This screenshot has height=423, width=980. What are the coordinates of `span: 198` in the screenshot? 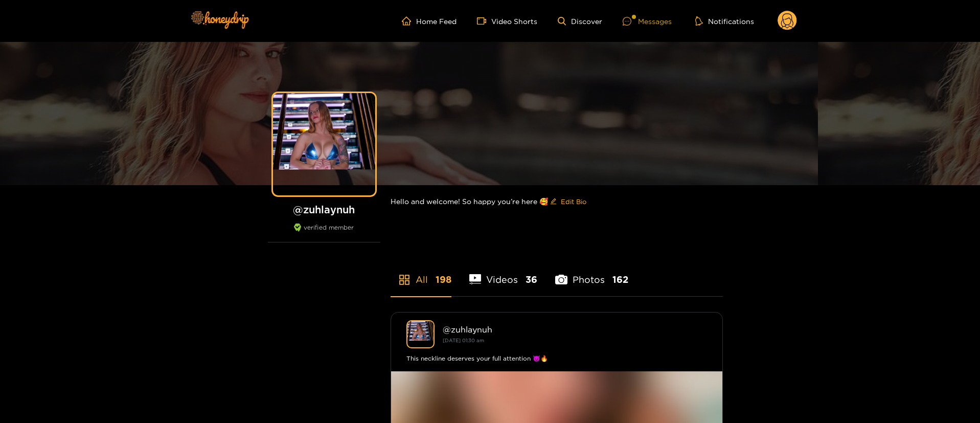 It's located at (443, 279).